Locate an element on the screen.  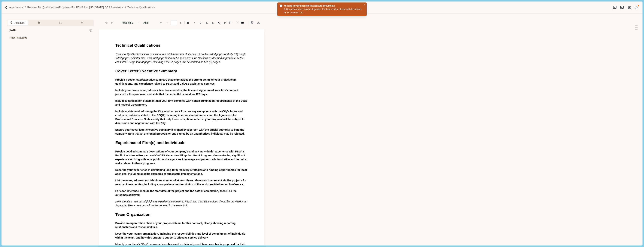
button: Export to docx is located at coordinates (258, 23).